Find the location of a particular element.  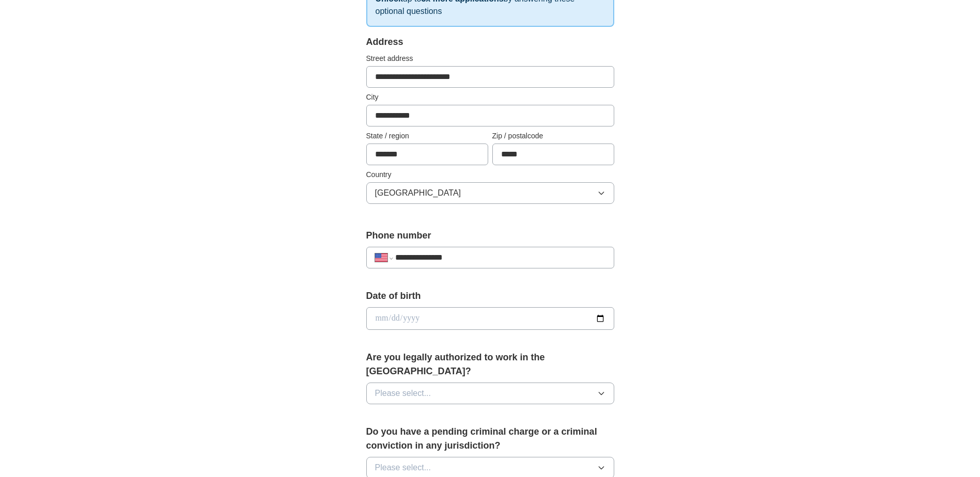

label: Phone number is located at coordinates (490, 236).